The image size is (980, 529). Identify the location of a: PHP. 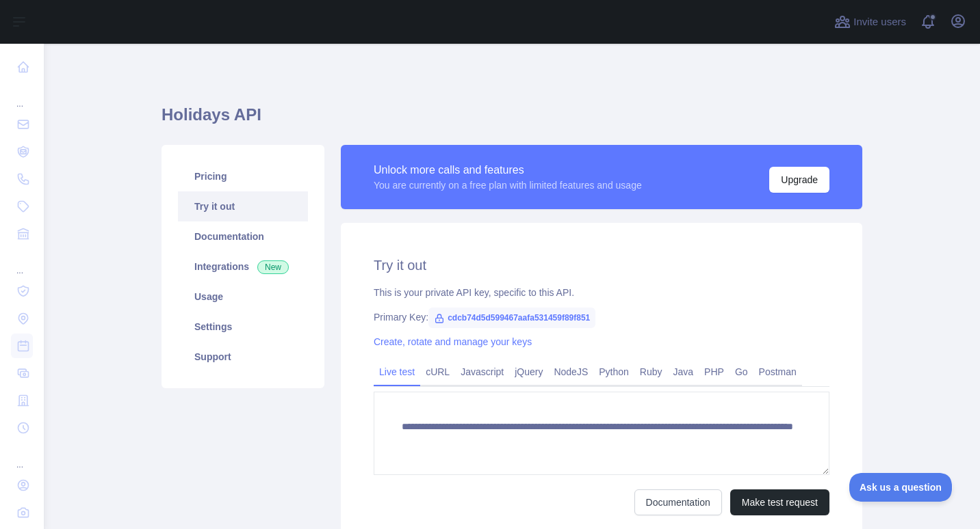
(714, 372).